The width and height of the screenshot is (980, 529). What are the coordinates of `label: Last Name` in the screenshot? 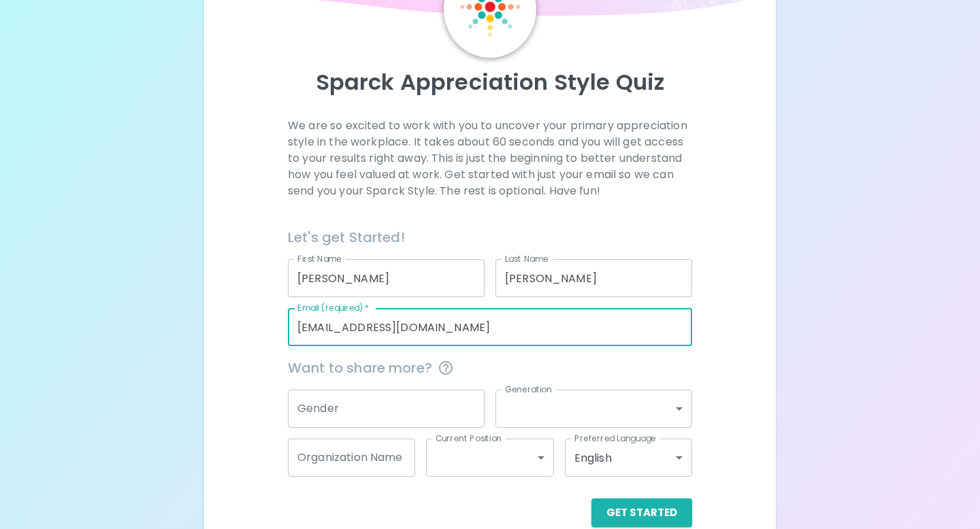 It's located at (526, 259).